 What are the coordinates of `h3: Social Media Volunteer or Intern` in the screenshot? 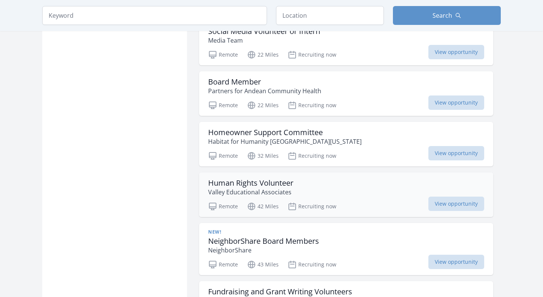 It's located at (264, 31).